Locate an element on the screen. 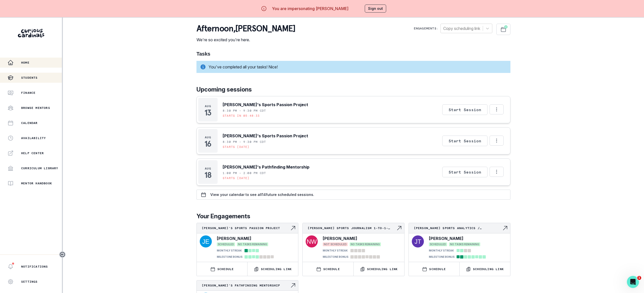 The height and width of the screenshot is (293, 644). p: Upcoming sessions is located at coordinates (354, 89).